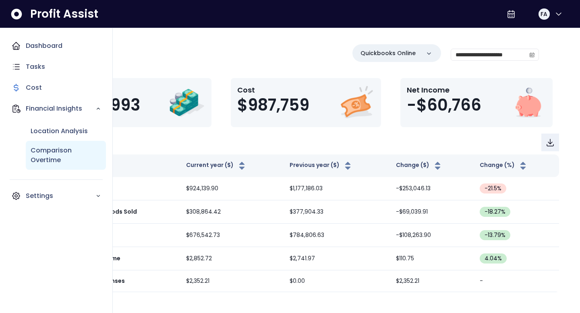  What do you see at coordinates (231, 236) in the screenshot?
I see `td: $676,542.73` at bounding box center [231, 236].